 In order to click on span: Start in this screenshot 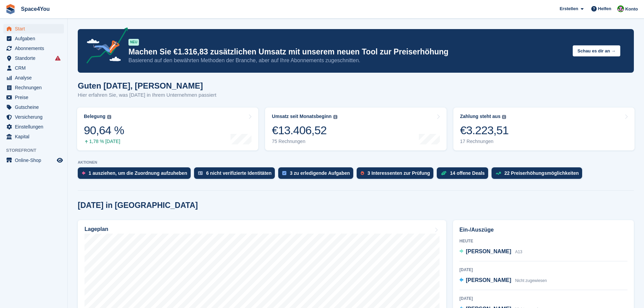, I will do `click(35, 29)`.